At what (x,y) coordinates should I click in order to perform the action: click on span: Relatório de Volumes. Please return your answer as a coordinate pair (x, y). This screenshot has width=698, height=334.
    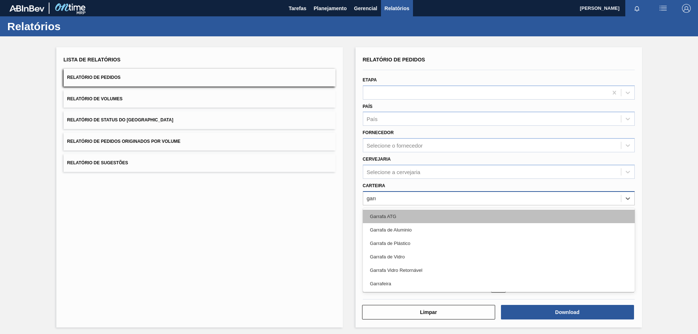
    Looking at the image, I should click on (95, 99).